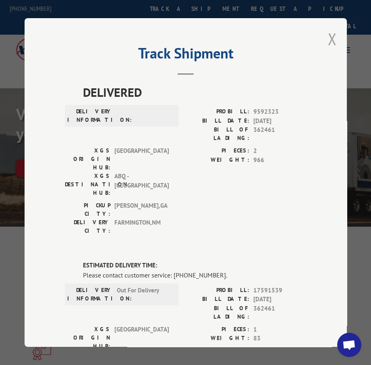 The height and width of the screenshot is (365, 371). Describe the element at coordinates (280, 112) in the screenshot. I see `span: 9592323` at that location.